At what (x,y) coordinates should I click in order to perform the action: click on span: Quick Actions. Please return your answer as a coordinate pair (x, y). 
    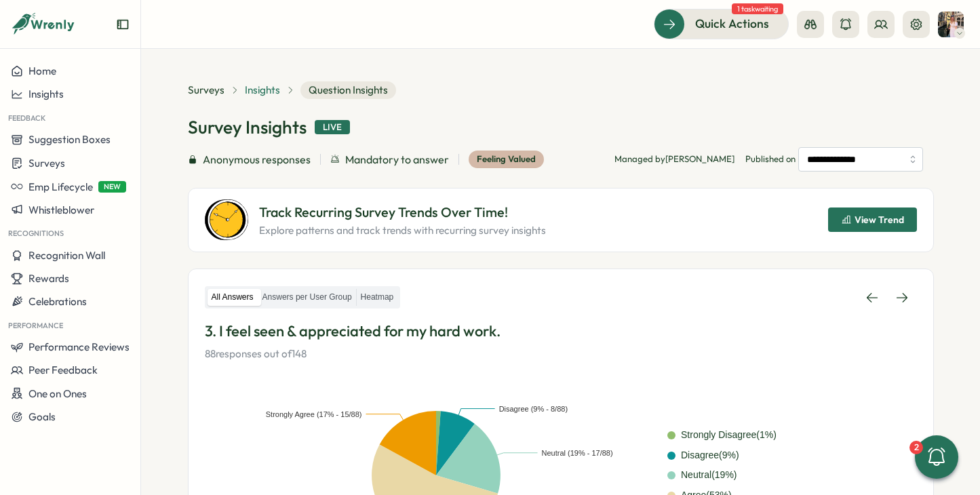
    Looking at the image, I should click on (732, 24).